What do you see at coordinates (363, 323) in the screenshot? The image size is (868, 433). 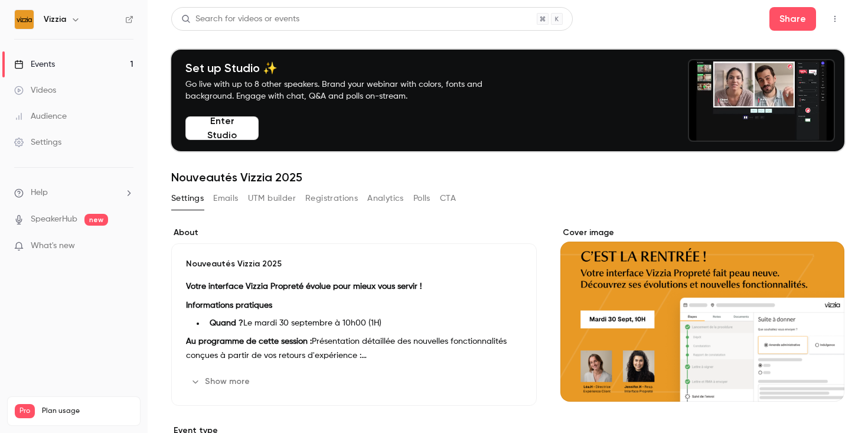 I see `li: Le mardi 30 septembre à 10h00 (1H)` at bounding box center [363, 323].